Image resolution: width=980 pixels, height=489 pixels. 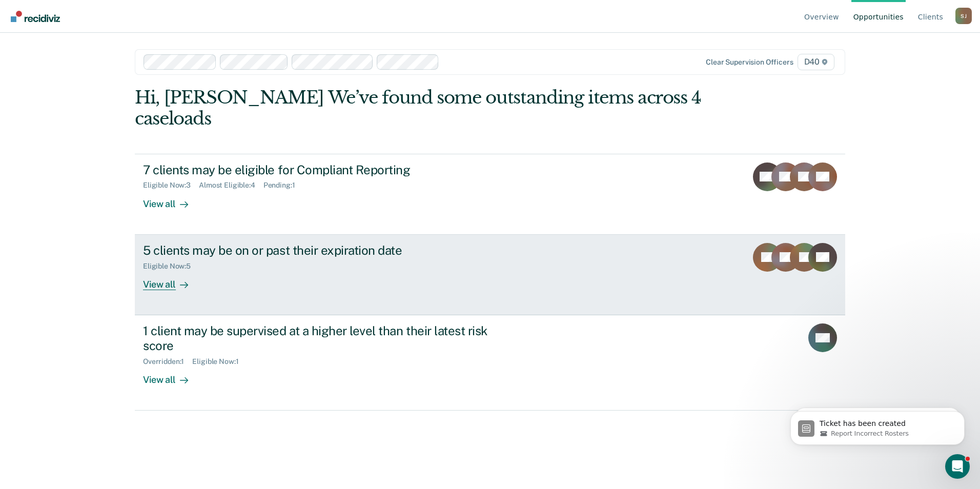 I want to click on img: Recidiviz, so click(x=35, y=17).